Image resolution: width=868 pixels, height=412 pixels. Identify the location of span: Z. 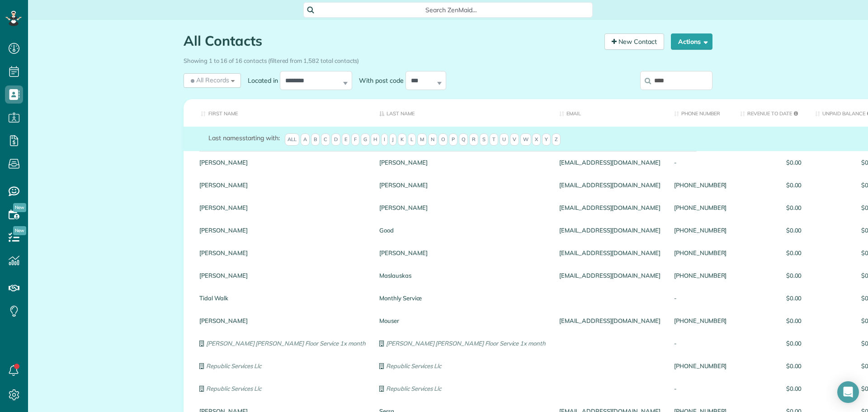
(556, 140).